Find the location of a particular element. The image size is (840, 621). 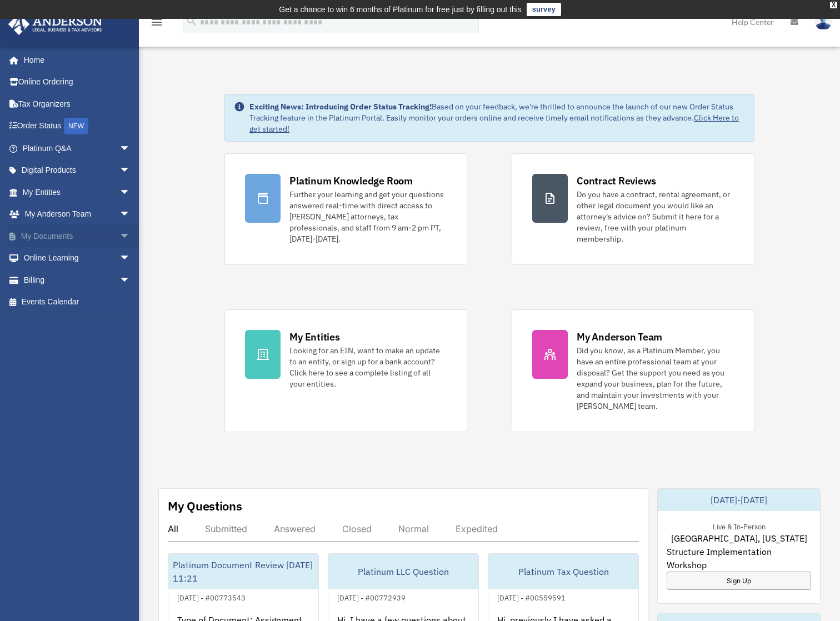

div: Platinum LLC Question is located at coordinates (404, 571).